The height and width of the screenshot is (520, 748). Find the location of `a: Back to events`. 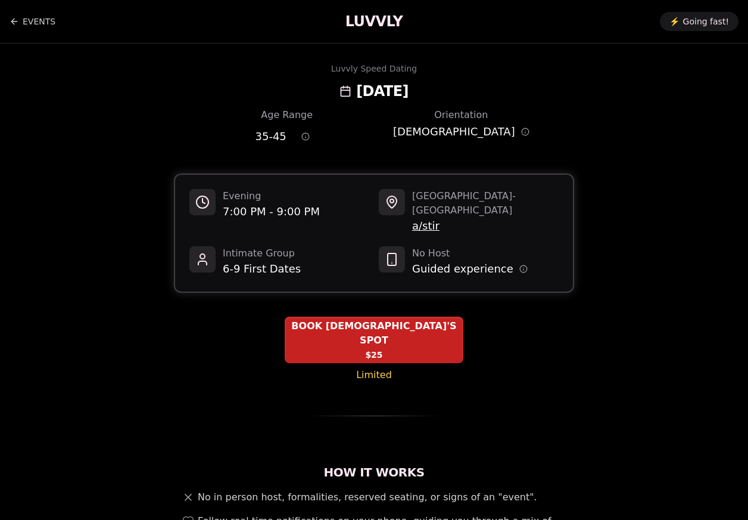

a: Back to events is located at coordinates (32, 21).